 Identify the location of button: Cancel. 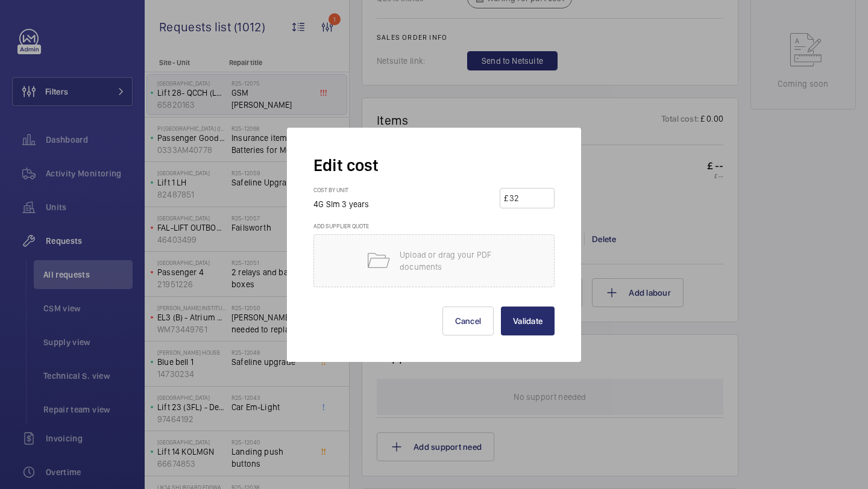
(468, 321).